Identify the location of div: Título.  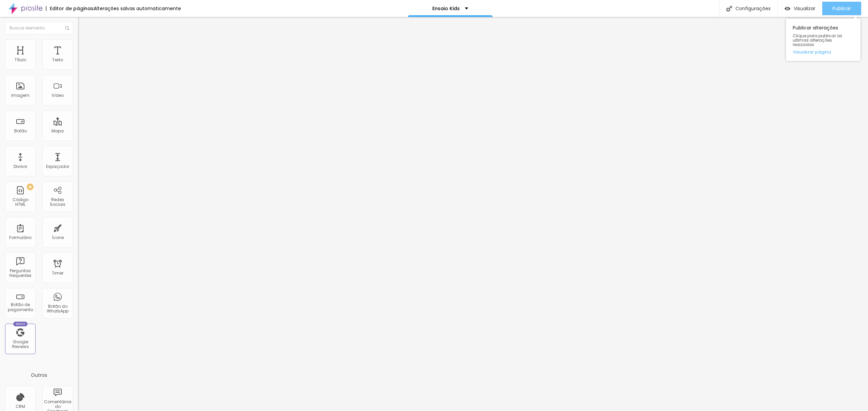
(21, 60).